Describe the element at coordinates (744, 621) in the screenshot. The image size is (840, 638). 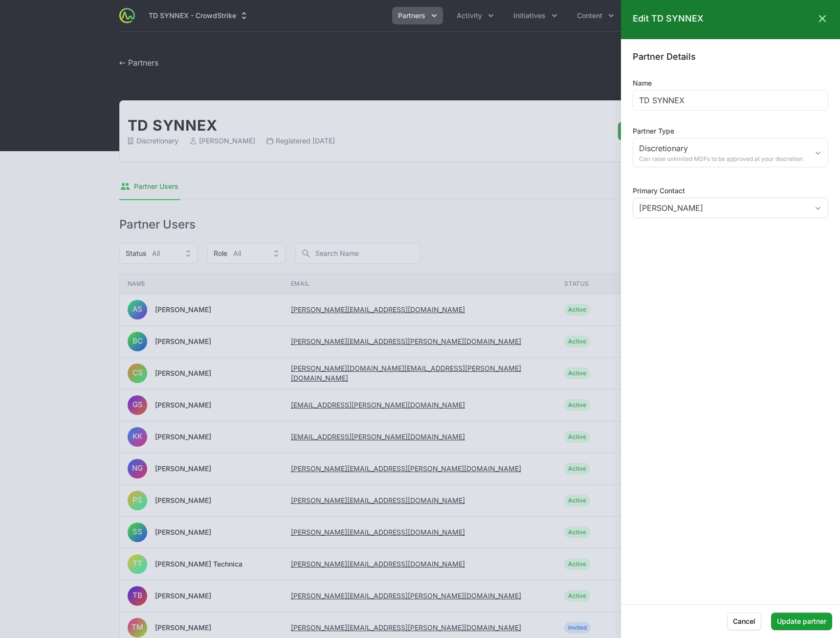
I see `button: Cancel` at that location.